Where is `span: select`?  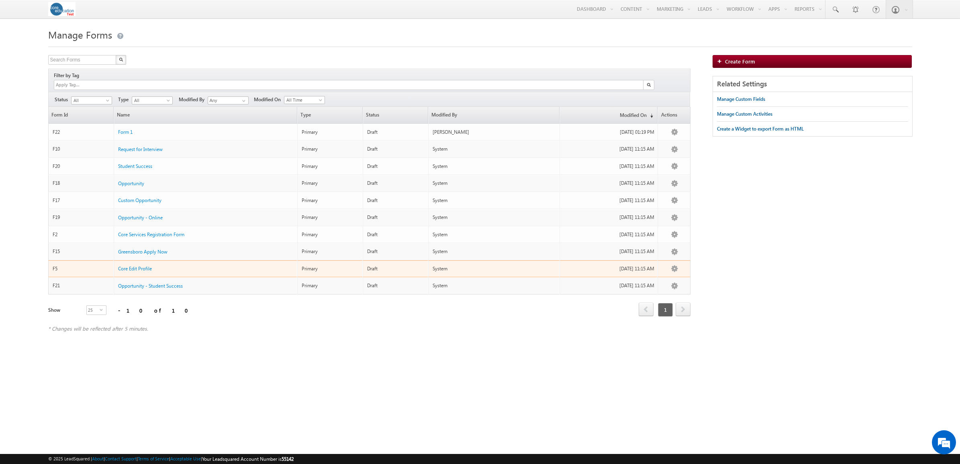 span: select is located at coordinates (103, 309).